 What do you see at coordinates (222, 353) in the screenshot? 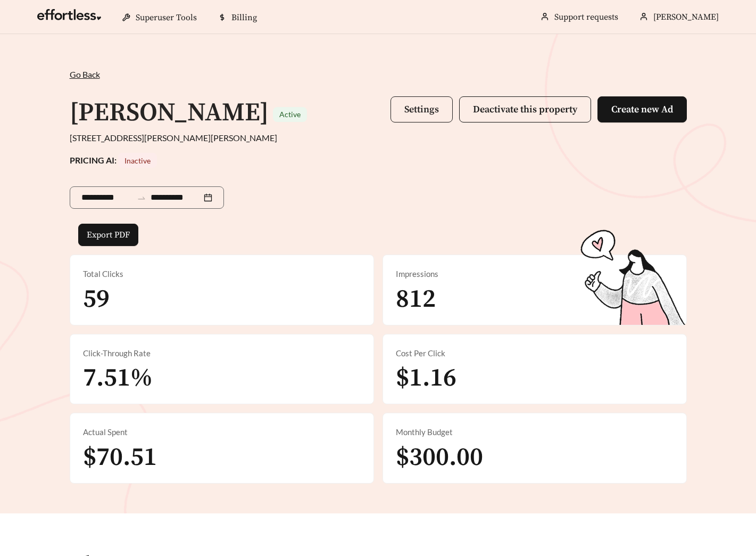
I see `div: Click-Through Rate` at bounding box center [222, 353].